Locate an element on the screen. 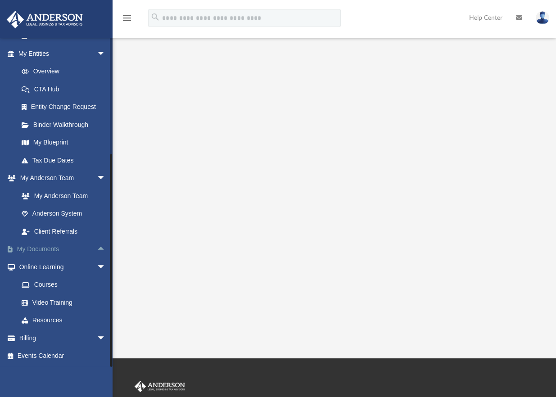 Image resolution: width=556 pixels, height=397 pixels. a: menu is located at coordinates (127, 20).